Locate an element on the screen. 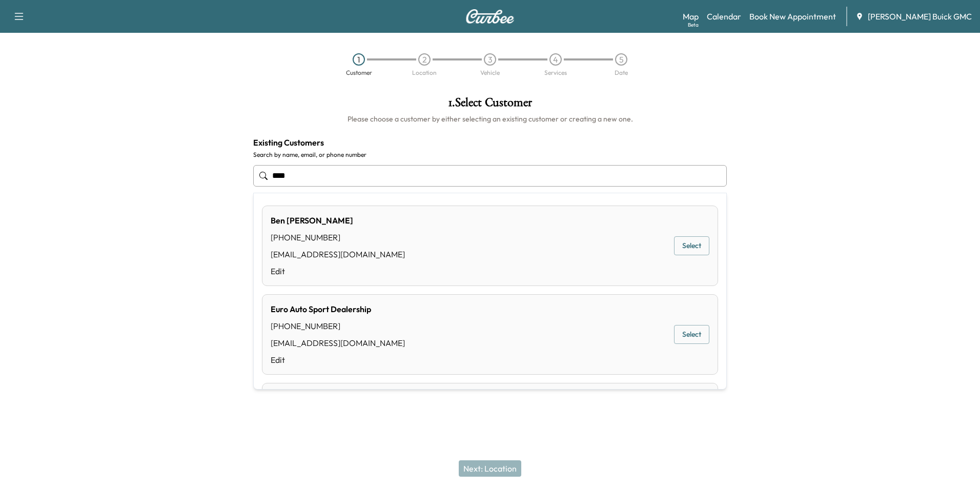 This screenshot has height=489, width=980. div: Date is located at coordinates (621, 73).